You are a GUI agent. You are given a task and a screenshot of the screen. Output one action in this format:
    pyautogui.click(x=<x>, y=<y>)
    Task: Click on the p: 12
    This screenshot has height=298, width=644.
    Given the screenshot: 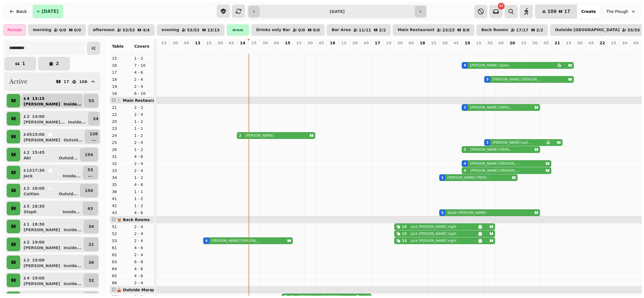 What is the action you would take?
    pyautogui.click(x=490, y=49)
    